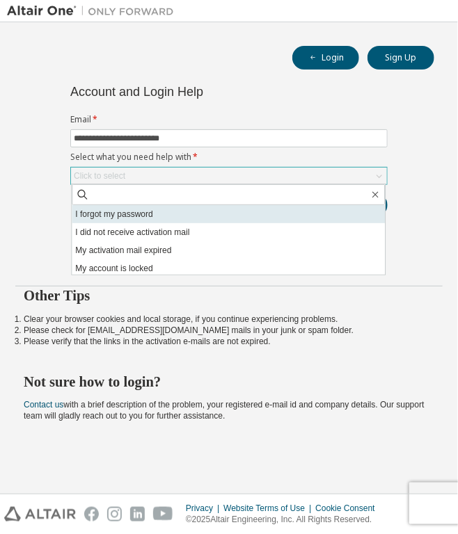 This screenshot has width=458, height=534. Describe the element at coordinates (43, 405) in the screenshot. I see `a: Contact us` at that location.